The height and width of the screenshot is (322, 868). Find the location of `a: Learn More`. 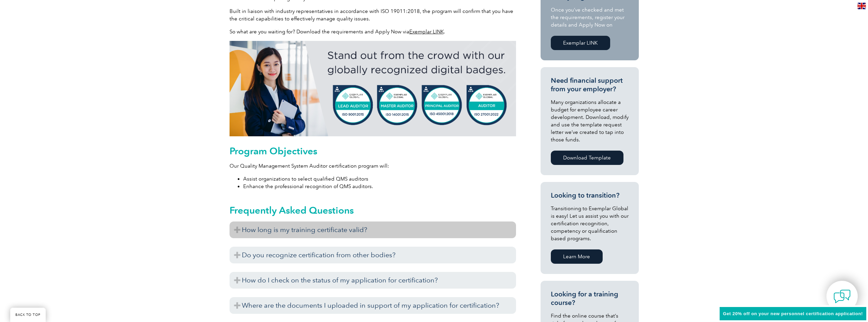

a: Learn More is located at coordinates (576, 257).